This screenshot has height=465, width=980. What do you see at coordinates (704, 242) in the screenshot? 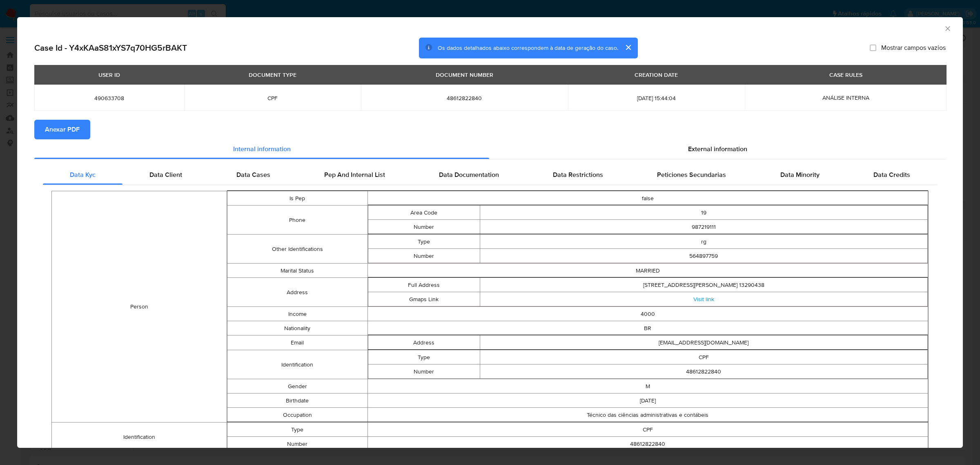
I see `td: rg` at bounding box center [704, 242].